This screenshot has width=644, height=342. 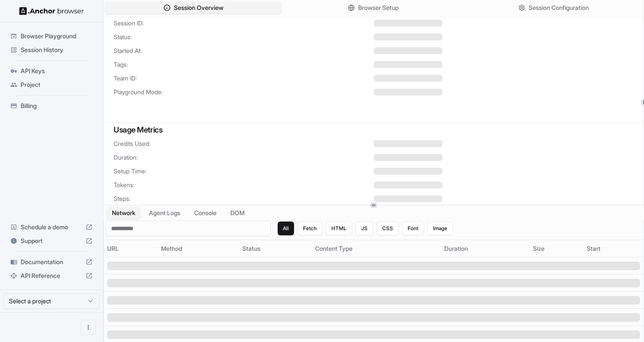 I want to click on div: Documentation, so click(x=51, y=262).